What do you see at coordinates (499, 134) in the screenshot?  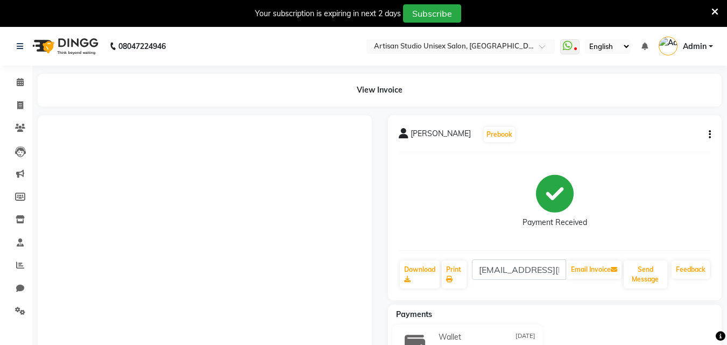 I see `button: Prebook` at bounding box center [499, 134].